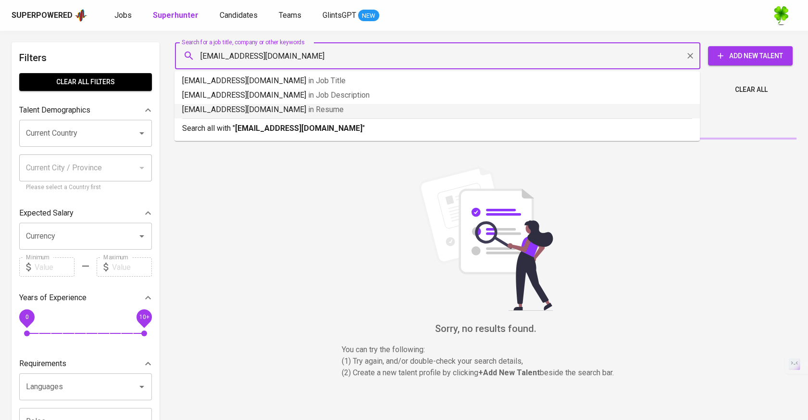 This screenshot has width=808, height=420. What do you see at coordinates (690, 56) in the screenshot?
I see `button: Clear` at bounding box center [690, 56].